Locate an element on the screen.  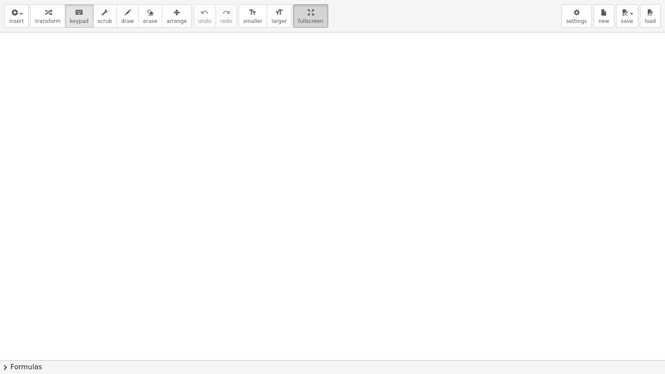
span: new is located at coordinates (604, 21).